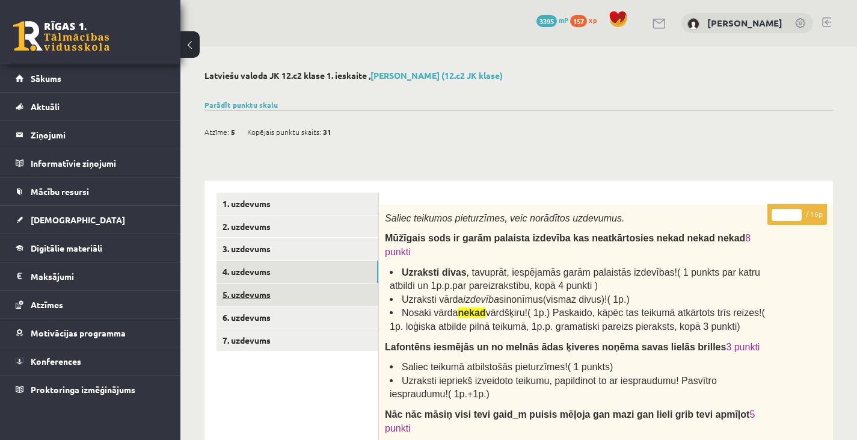  I want to click on span: Lafontēns iesmējās un no melnās ādas ķiveres noņēma savas lielās brilles, so click(555, 346).